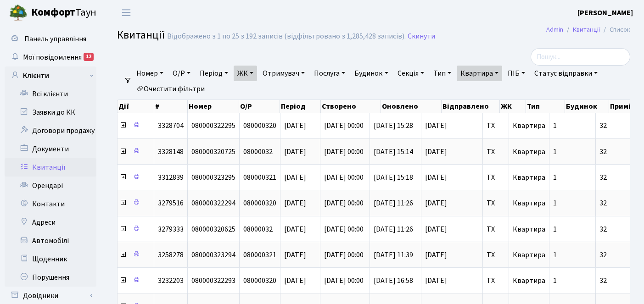 This screenshot has width=644, height=304. Describe the element at coordinates (442, 73) in the screenshot. I see `a: Тип` at that location.